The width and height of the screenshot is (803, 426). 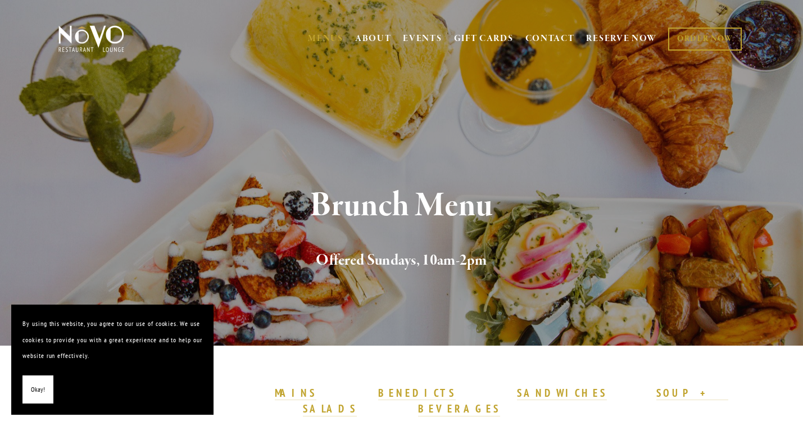 I want to click on a: EVENTS, so click(x=422, y=39).